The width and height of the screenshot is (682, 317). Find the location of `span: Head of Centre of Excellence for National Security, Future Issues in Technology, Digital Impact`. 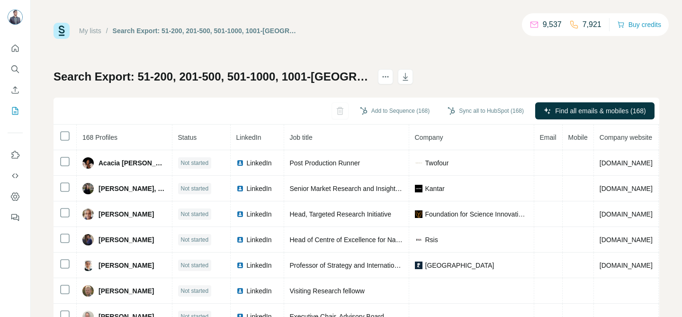

span: Head of Centre of Excellence for National Security, Future Issues in Technology, Digital Impact is located at coordinates (428, 240).